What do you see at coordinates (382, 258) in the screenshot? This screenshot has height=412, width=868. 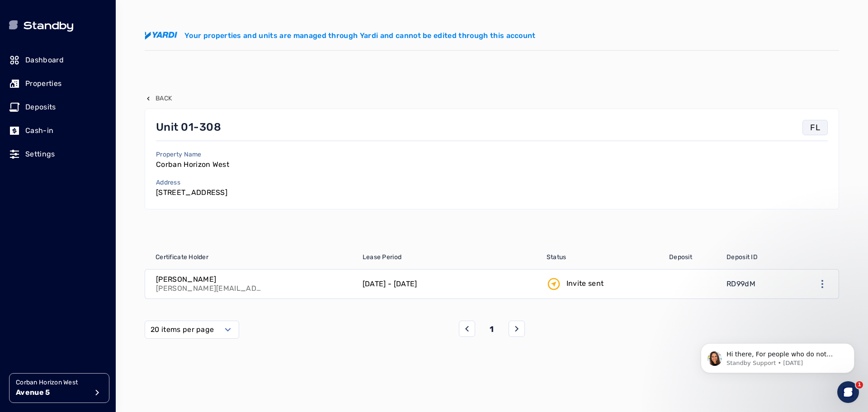 I see `span: Lease Period` at bounding box center [382, 258].